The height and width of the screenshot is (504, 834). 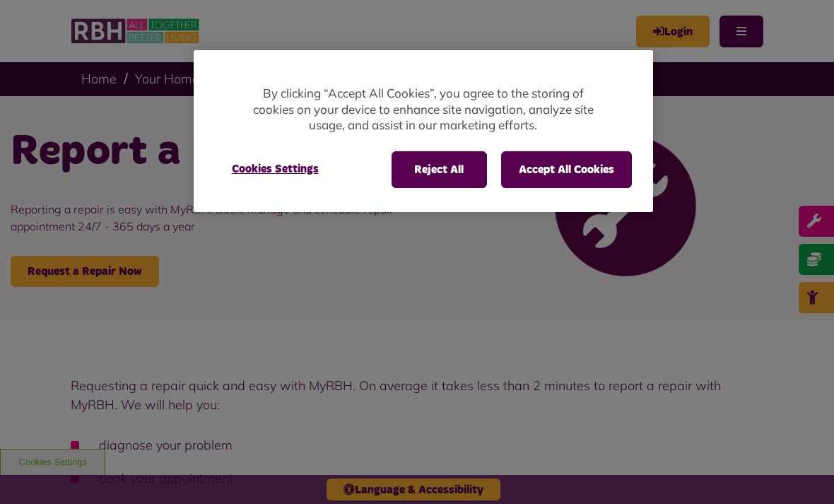 What do you see at coordinates (423, 130) in the screenshot?
I see `div: Privacy` at bounding box center [423, 130].